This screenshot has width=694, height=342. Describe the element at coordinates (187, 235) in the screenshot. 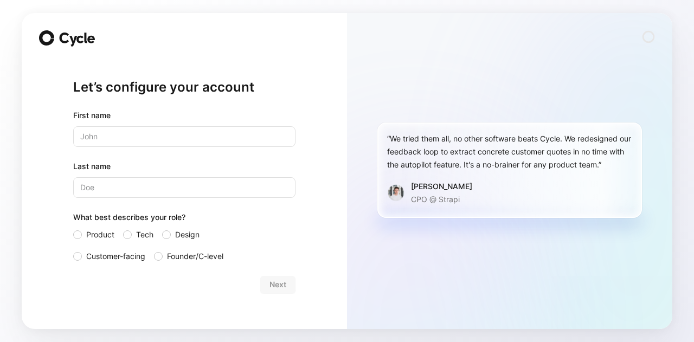

I see `span: Design` at that location.